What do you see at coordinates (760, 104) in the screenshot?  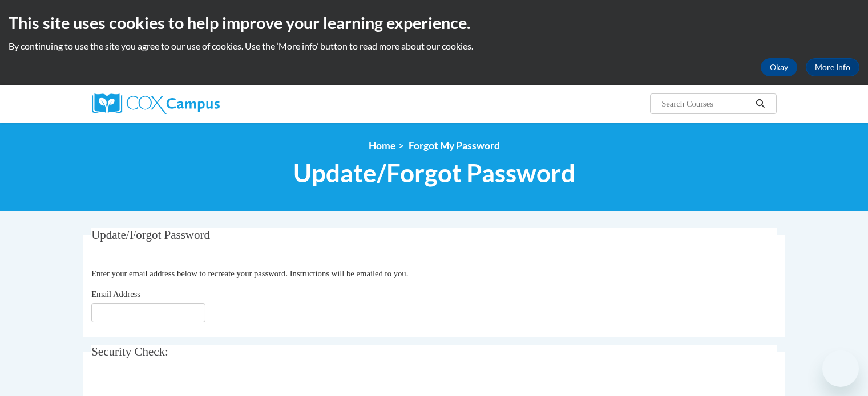 I see `button: Search` at bounding box center [760, 104].